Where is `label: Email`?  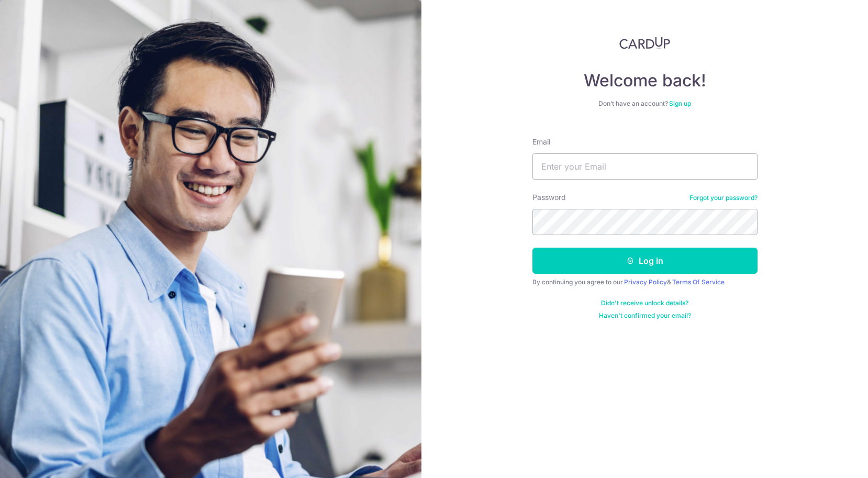 label: Email is located at coordinates (541, 142).